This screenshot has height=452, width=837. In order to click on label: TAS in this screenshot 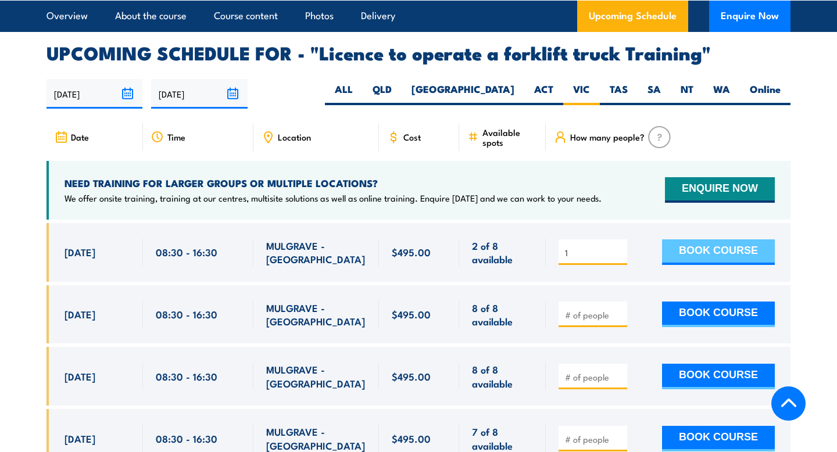, I will do `click(618, 94)`.